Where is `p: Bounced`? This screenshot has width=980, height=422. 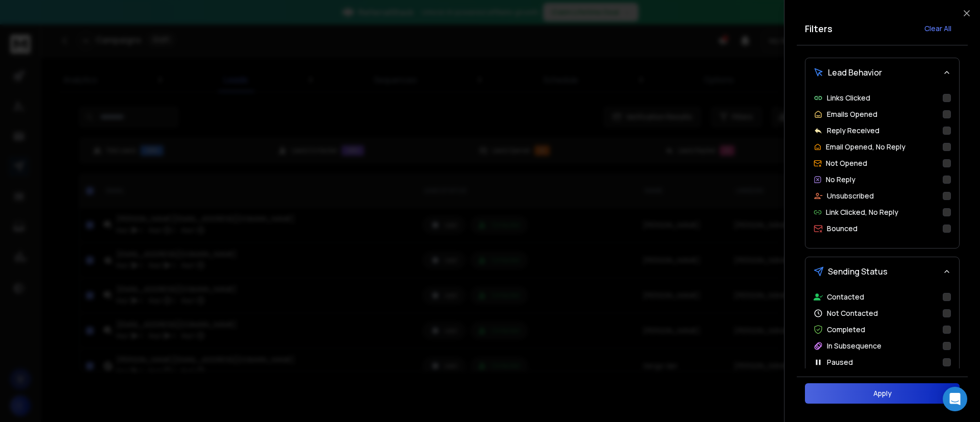
p: Bounced is located at coordinates (842, 229).